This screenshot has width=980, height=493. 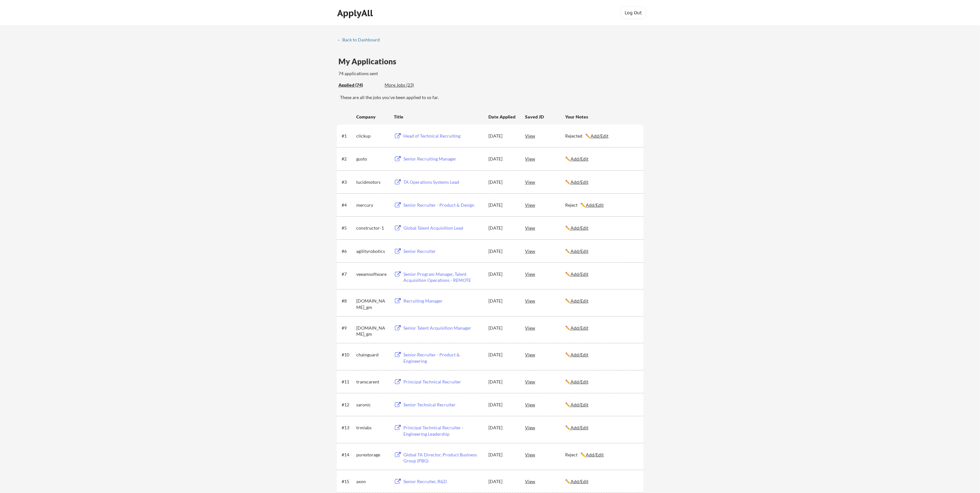 I want to click on div: Senior Talent Acquisition Manager, so click(x=443, y=328).